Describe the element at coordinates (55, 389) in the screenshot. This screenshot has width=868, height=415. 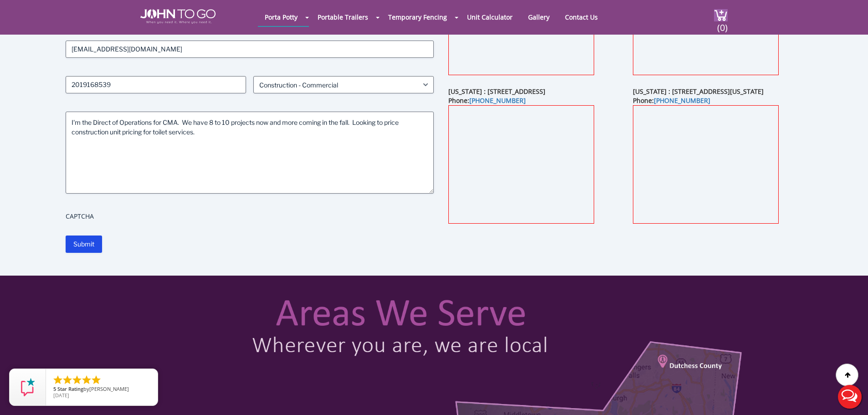
I see `span: 5` at that location.